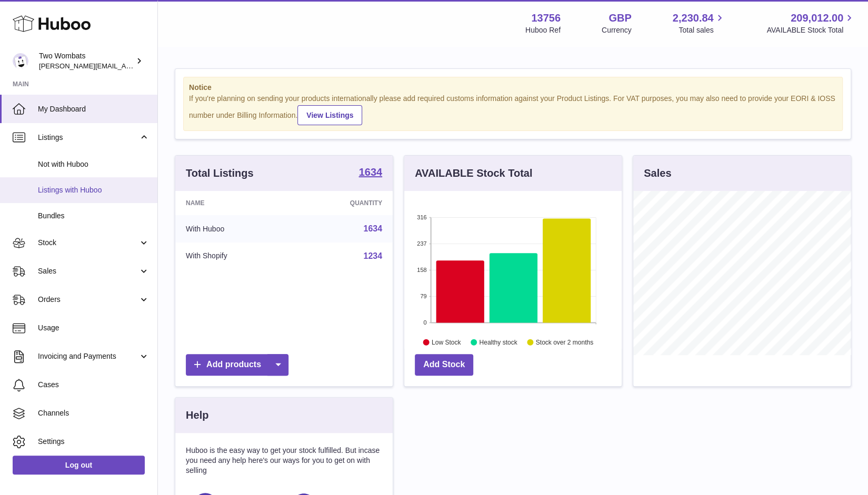 The width and height of the screenshot is (868, 495). Describe the element at coordinates (88, 242) in the screenshot. I see `span: Stock` at that location.